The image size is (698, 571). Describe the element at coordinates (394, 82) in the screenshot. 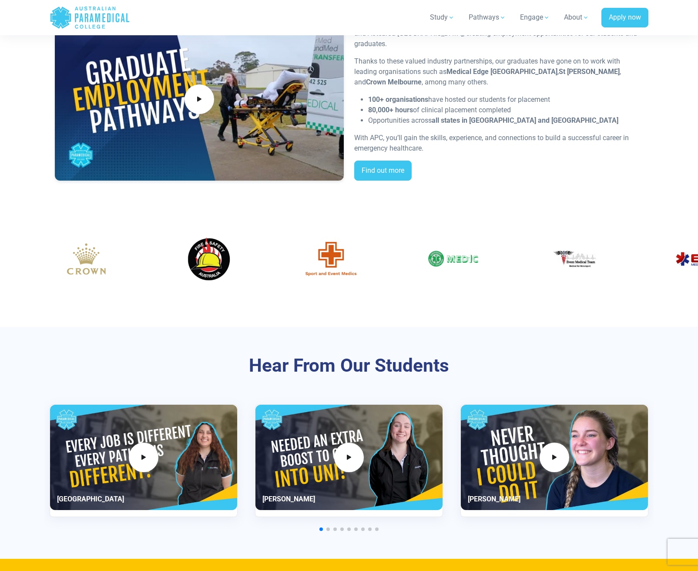

I see `strong: Crown Melbourne` at that location.